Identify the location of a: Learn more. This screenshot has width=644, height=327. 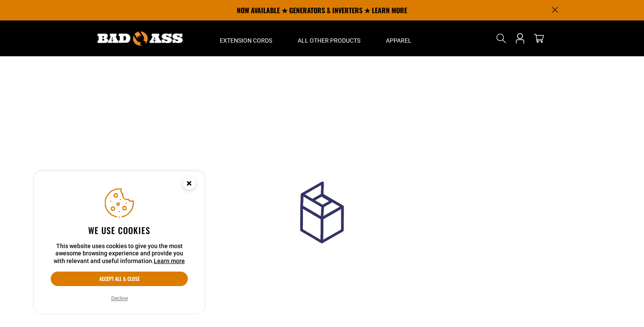
(169, 261).